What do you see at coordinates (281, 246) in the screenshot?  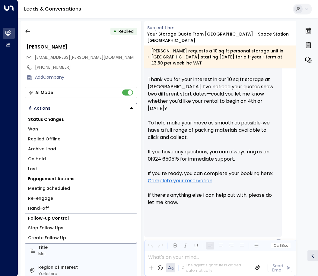 I see `span: Cc Bcc` at bounding box center [281, 246].